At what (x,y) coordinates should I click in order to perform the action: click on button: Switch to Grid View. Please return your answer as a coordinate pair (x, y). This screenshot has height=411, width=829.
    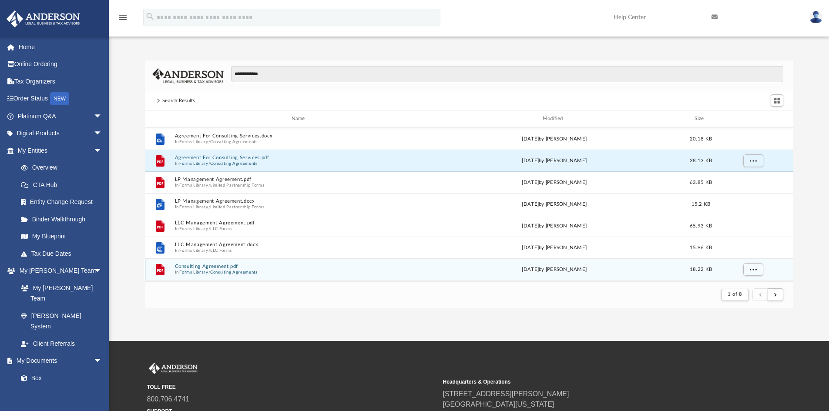
    Looking at the image, I should click on (777, 100).